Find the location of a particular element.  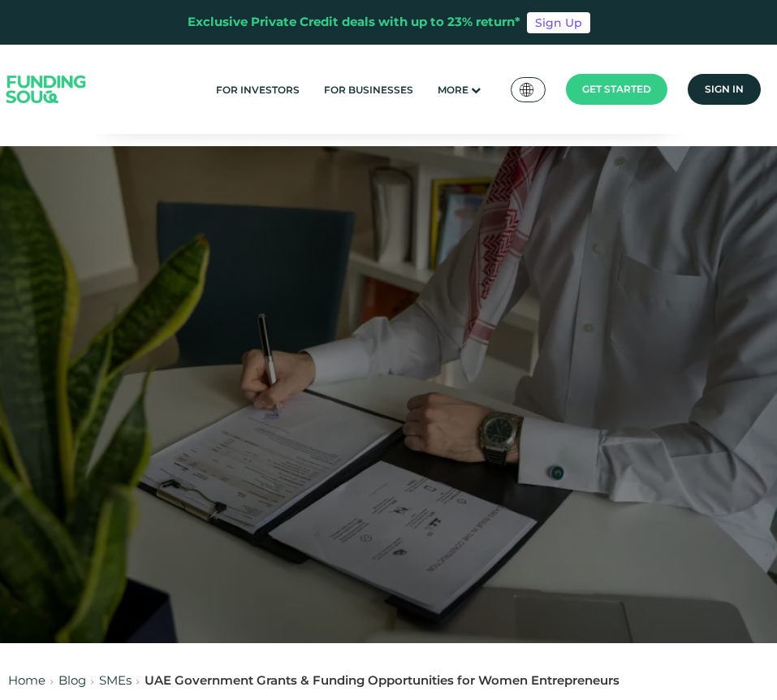

a: For Businesses is located at coordinates (368, 89).